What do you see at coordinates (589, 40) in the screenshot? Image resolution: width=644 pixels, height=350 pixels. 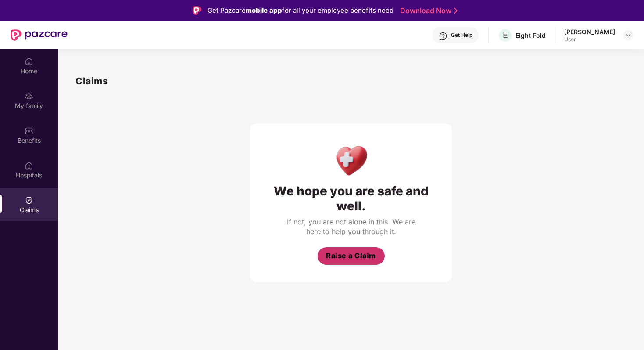 I see `div: User` at bounding box center [589, 40].